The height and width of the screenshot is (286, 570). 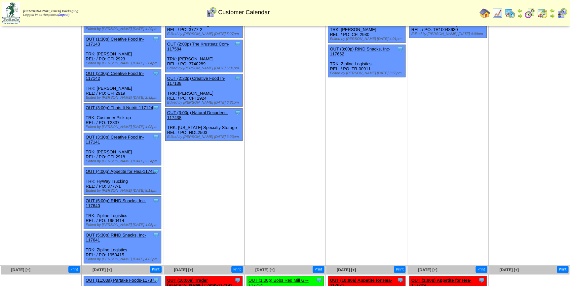 What do you see at coordinates (123, 181) in the screenshot?
I see `div: TRK: HyWay Trucking REL: / PO: 3777-1` at bounding box center [123, 181].